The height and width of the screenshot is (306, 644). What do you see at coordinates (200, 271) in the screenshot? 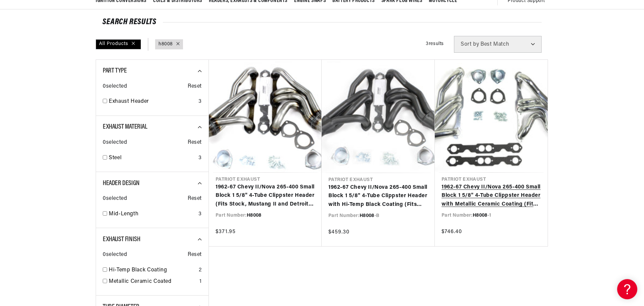
I see `div: 2` at bounding box center [200, 271].